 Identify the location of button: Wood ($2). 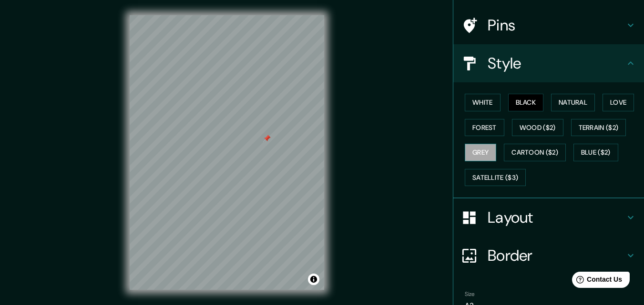
(538, 128).